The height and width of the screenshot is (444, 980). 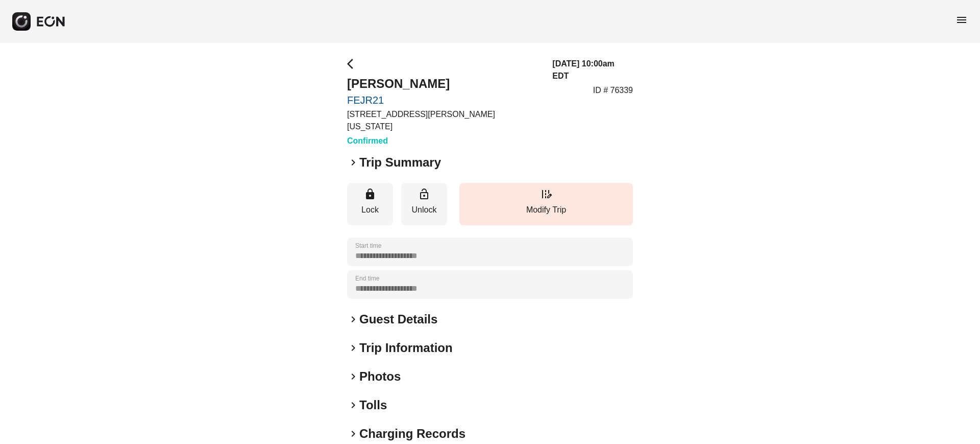 I want to click on button: Lock, so click(x=370, y=204).